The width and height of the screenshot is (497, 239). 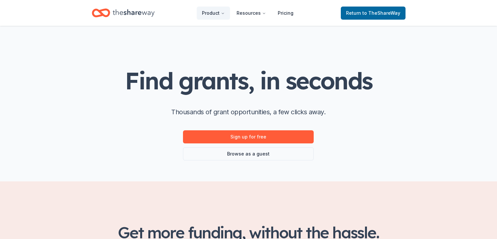 I want to click on a: Pricing, so click(x=286, y=13).